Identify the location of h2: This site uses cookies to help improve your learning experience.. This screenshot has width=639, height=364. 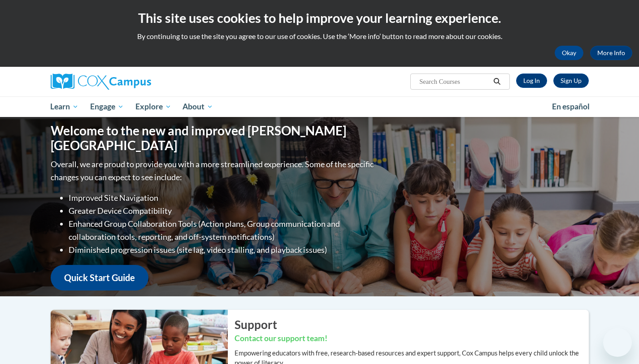
(320, 18).